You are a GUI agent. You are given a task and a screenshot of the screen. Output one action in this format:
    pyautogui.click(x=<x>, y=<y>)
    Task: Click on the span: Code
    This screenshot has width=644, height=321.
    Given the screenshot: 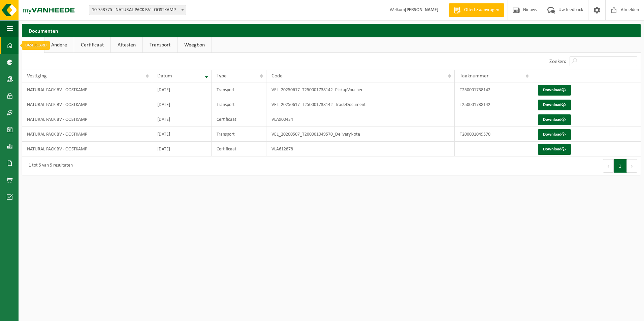 What is the action you would take?
    pyautogui.click(x=276, y=76)
    